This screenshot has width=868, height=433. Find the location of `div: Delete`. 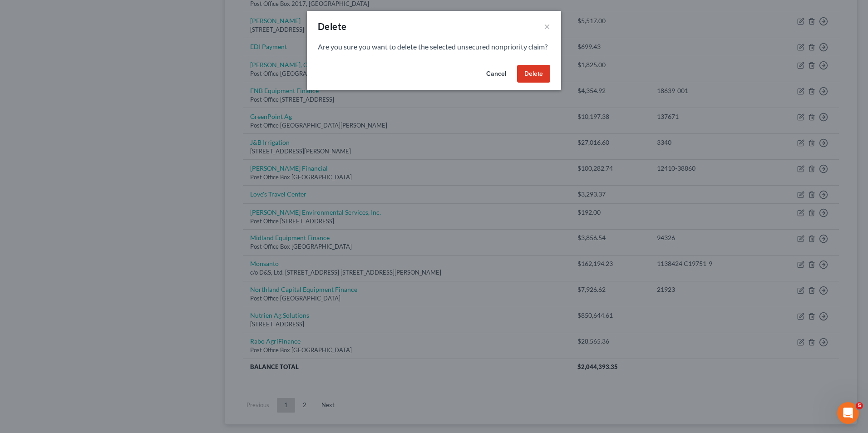

div: Delete is located at coordinates (332, 26).